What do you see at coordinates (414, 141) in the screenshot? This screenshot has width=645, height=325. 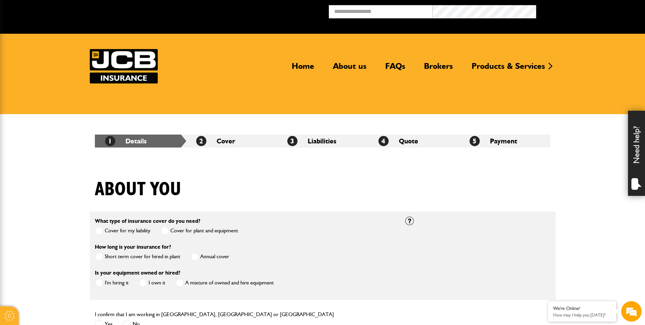 I see `li: Quote` at bounding box center [414, 141].